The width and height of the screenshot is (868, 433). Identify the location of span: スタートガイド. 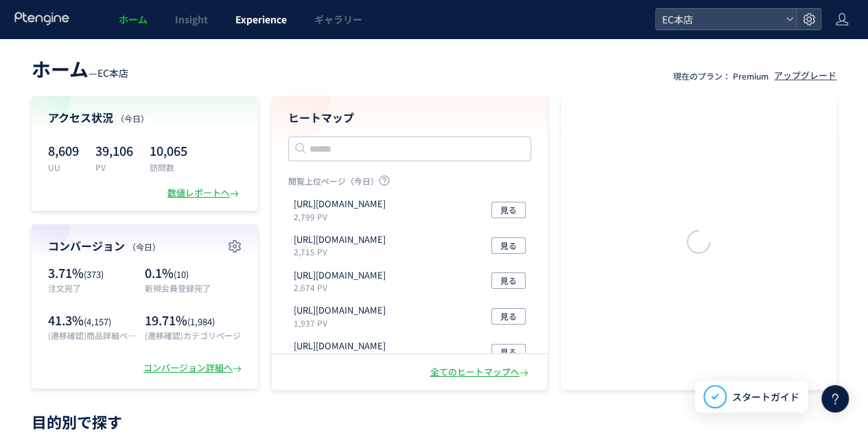
(766, 396).